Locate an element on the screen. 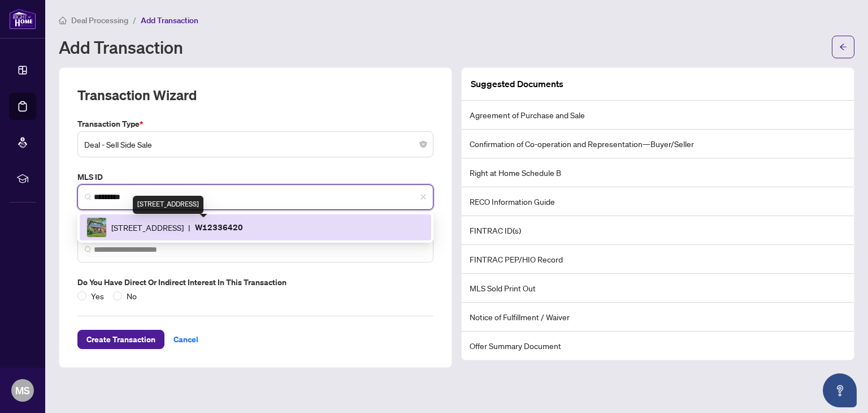  span: MS is located at coordinates (23, 390).